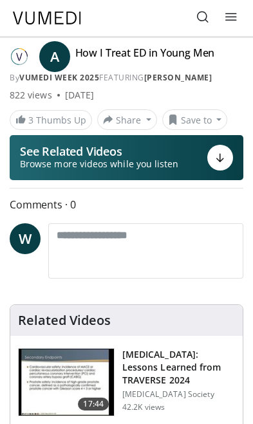 This screenshot has width=253, height=424. What do you see at coordinates (55, 57) in the screenshot?
I see `span: A` at bounding box center [55, 57].